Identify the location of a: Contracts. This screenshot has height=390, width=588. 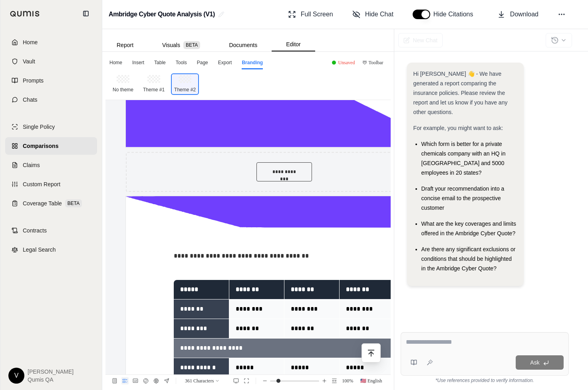
(51, 231).